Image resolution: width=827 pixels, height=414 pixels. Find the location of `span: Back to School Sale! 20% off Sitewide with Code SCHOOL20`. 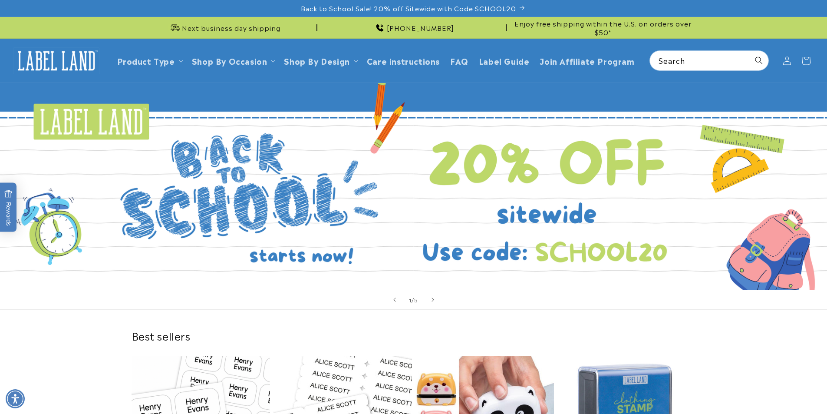

span: Back to School Sale! 20% off Sitewide with Code SCHOOL20 is located at coordinates (408, 8).